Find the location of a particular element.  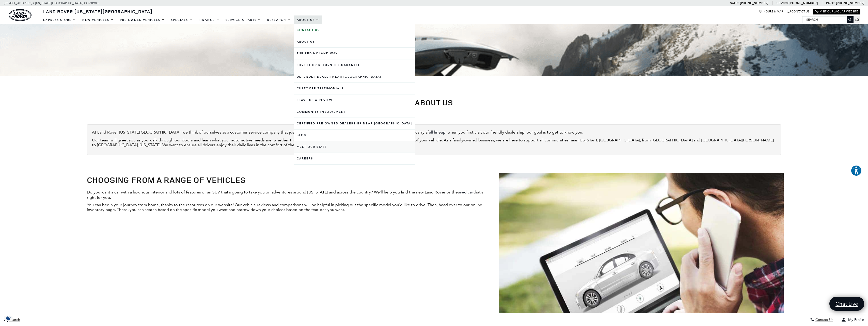

a: Hours & Map is located at coordinates (771, 11).